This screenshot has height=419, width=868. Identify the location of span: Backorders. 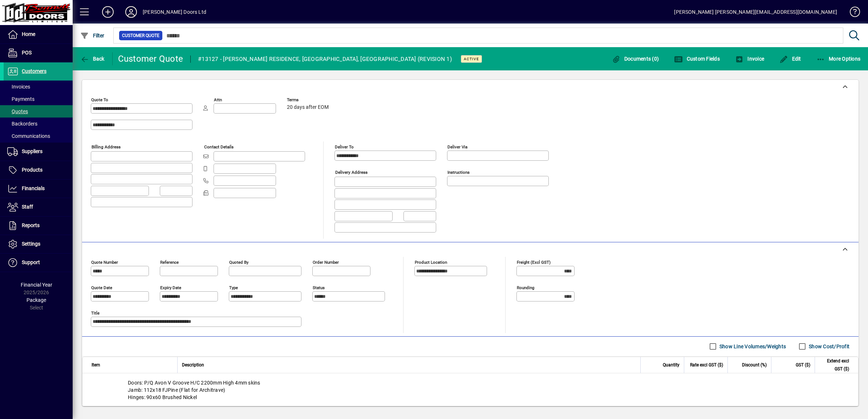
(22, 124).